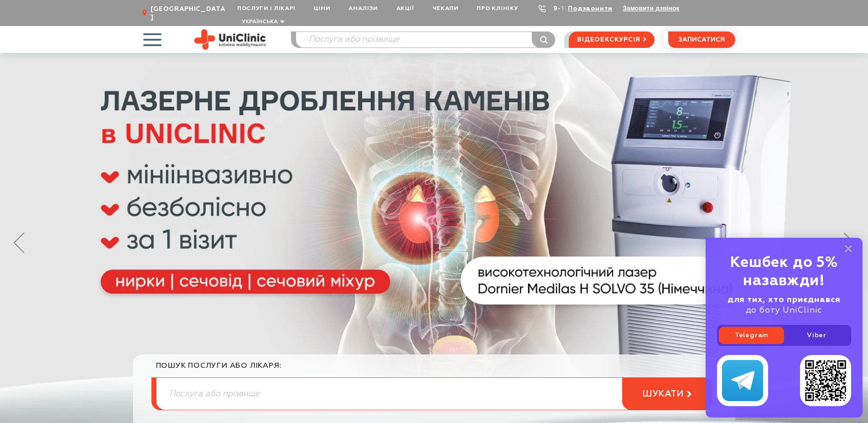 The width and height of the screenshot is (868, 423). I want to click on span: відеоекскурсія, so click(608, 40).